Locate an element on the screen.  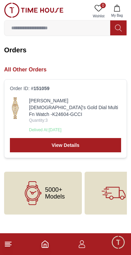
span: 0 is located at coordinates (103, 5).